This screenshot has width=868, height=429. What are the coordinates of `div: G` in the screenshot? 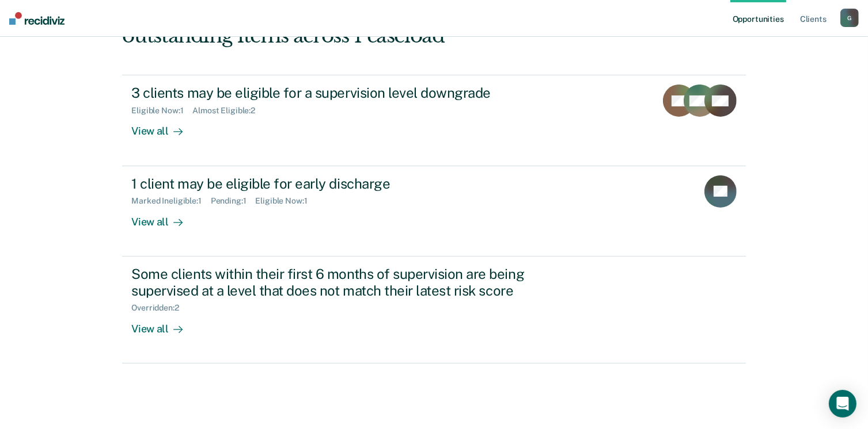 It's located at (849, 18).